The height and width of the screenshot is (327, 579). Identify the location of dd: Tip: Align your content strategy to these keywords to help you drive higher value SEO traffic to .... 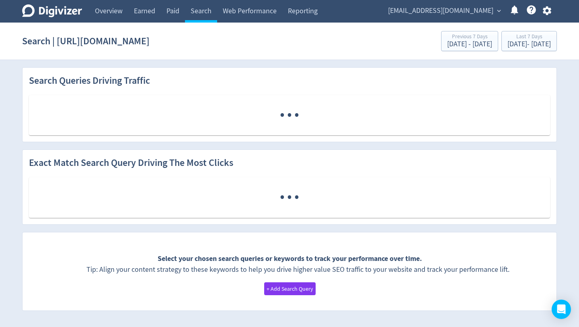
(298, 269).